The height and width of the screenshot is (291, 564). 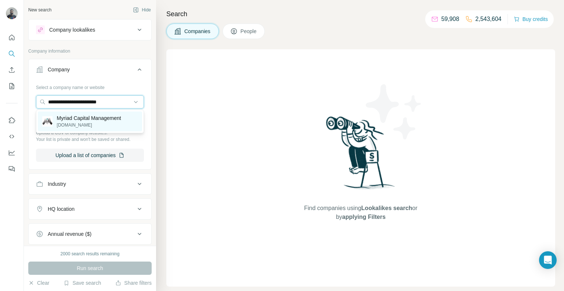 I want to click on button: Dashboard, so click(x=12, y=152).